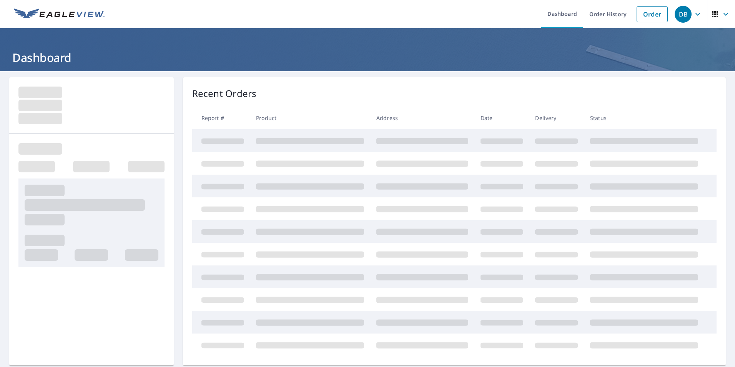  What do you see at coordinates (59, 14) in the screenshot?
I see `img: EV Logo` at bounding box center [59, 14].